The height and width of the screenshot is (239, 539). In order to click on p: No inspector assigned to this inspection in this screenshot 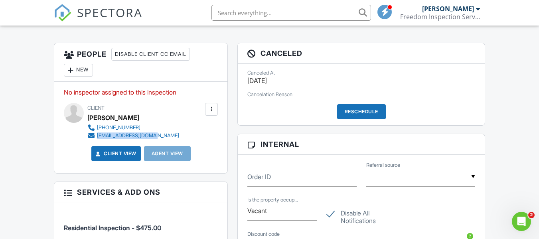, I will do `click(141, 92)`.